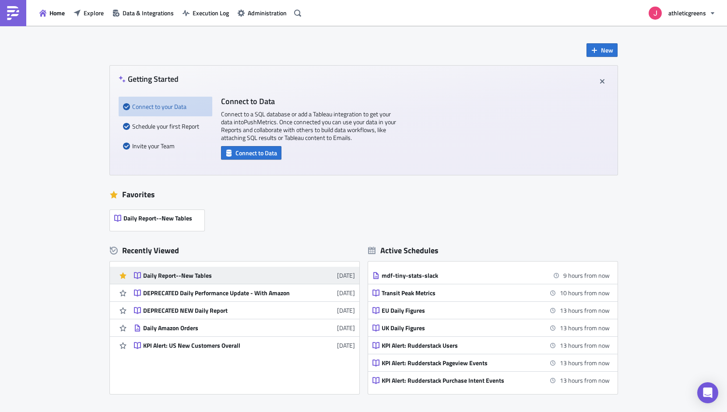 The width and height of the screenshot is (727, 412). What do you see at coordinates (143, 13) in the screenshot?
I see `button: Data & Integrations` at bounding box center [143, 13].